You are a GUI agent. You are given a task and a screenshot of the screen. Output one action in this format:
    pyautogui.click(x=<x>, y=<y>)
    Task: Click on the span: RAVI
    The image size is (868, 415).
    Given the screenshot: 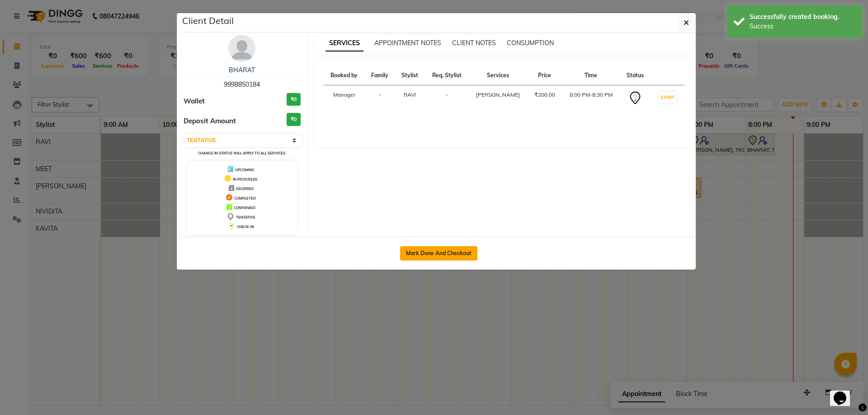 What is the action you would take?
    pyautogui.click(x=409, y=94)
    